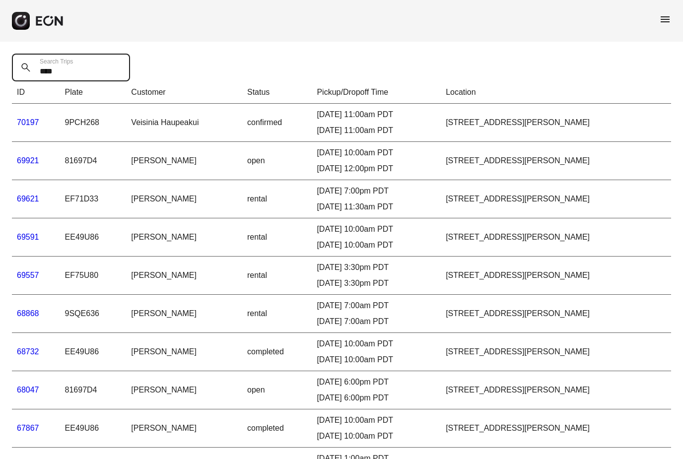 The image size is (683, 459). Describe the element at coordinates (93, 123) in the screenshot. I see `td: 9PCH268` at that location.